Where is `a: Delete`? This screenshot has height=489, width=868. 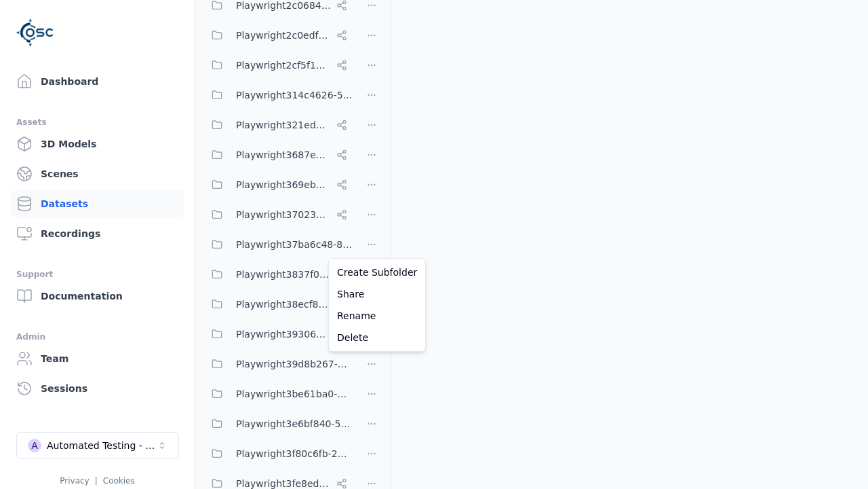 a: Delete is located at coordinates (378, 338).